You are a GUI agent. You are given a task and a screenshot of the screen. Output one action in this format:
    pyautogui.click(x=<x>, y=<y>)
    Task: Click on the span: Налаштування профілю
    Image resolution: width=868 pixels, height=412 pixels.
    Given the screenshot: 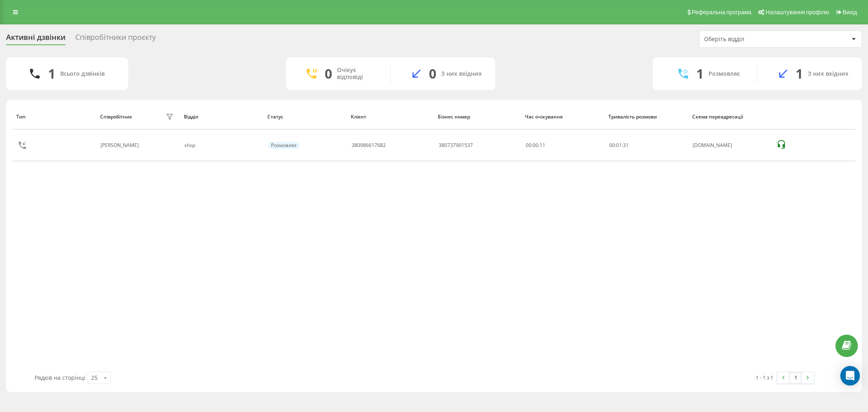 What is the action you would take?
    pyautogui.click(x=797, y=12)
    